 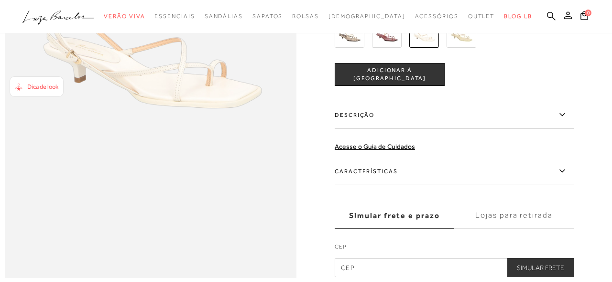 What do you see at coordinates (174, 16) in the screenshot?
I see `span: Essenciais` at bounding box center [174, 16].